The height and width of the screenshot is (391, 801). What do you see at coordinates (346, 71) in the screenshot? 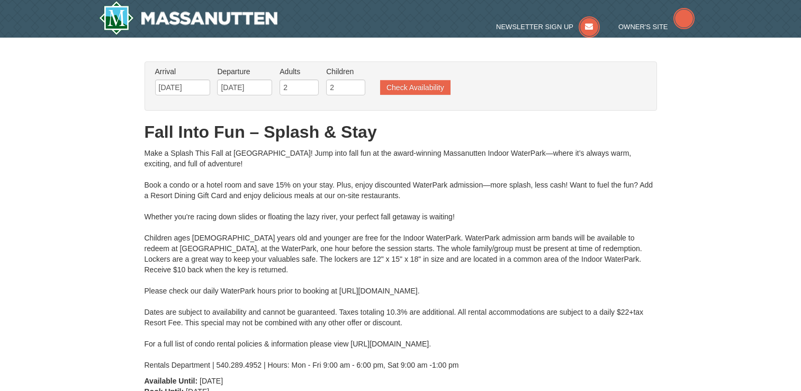
I see `label: Children` at bounding box center [346, 71].